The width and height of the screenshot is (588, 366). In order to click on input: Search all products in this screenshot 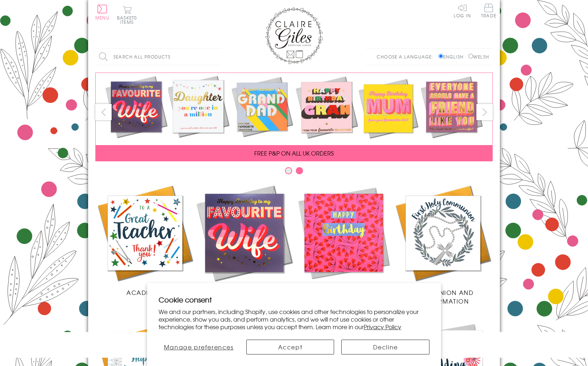, I will do `click(158, 57)`.